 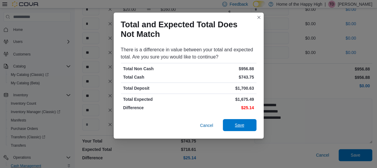 What do you see at coordinates (155, 77) in the screenshot?
I see `p: Total Cash` at bounding box center [155, 77].